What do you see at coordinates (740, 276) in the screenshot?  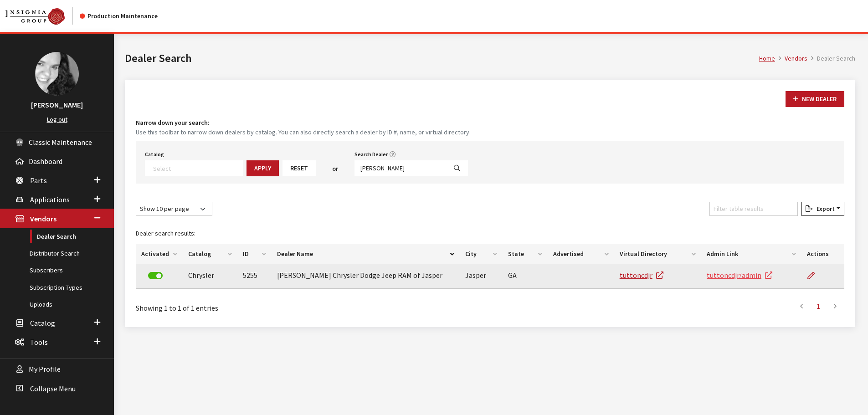 I see `a: tuttoncdjr/admin` at bounding box center [740, 276].